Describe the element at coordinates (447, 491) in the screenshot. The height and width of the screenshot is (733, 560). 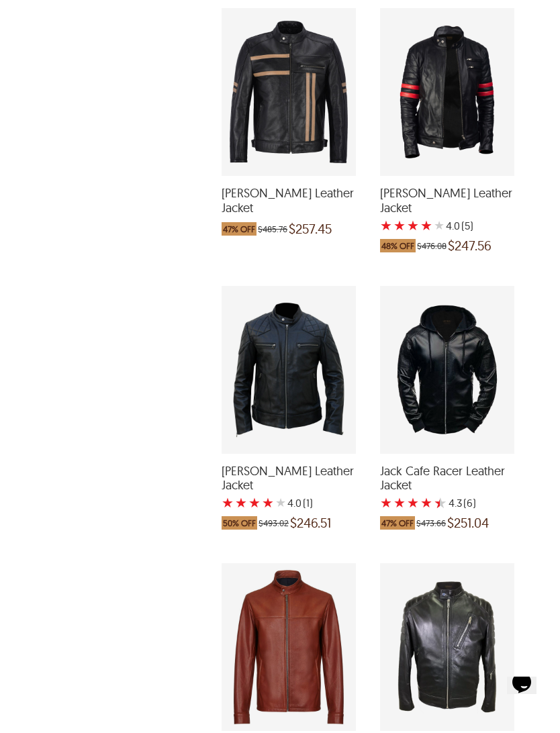
I see `a: Jack Cafe Racer Leather Jacket with a 4.333333333333333 Star Rating 6 Product Review which was at...` at that location.